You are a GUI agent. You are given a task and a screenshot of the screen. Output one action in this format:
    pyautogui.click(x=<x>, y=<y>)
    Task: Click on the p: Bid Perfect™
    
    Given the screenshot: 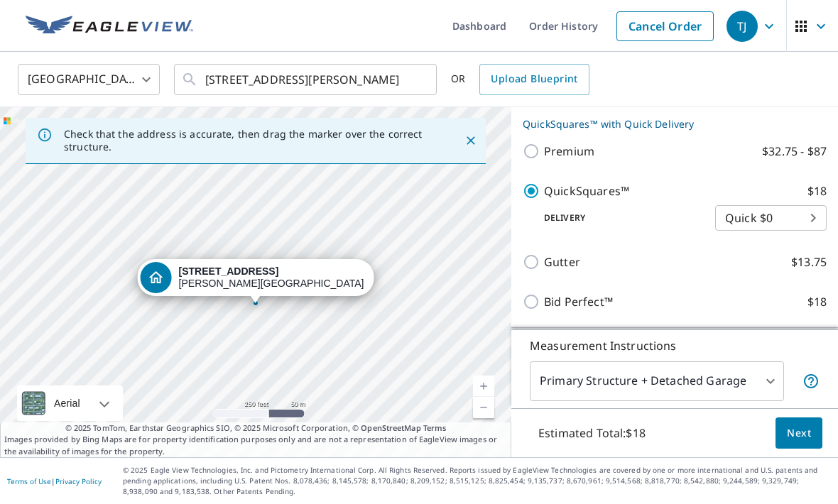 What is the action you would take?
    pyautogui.click(x=578, y=302)
    